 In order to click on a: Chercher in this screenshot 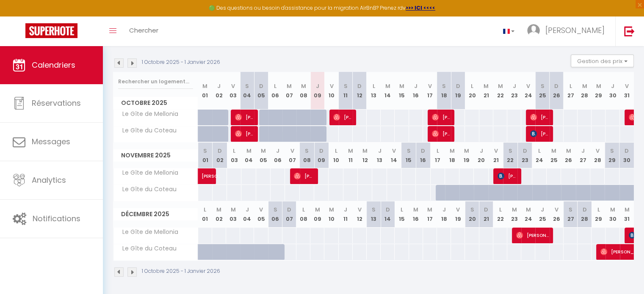, I will do `click(144, 31)`.